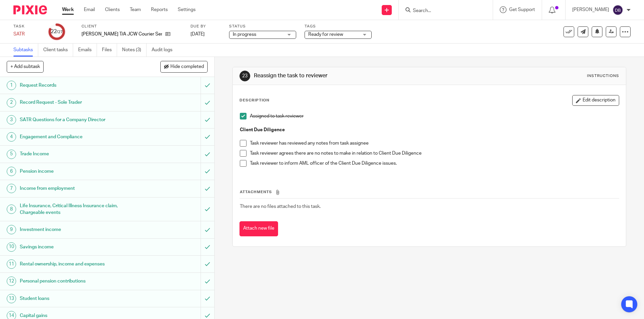  I want to click on div: 11, so click(11, 264).